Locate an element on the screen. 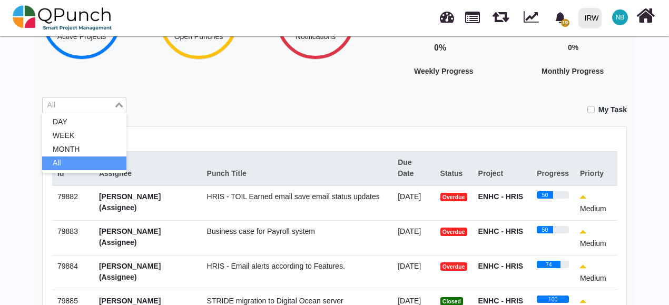  div: Search for option is located at coordinates (84, 105).